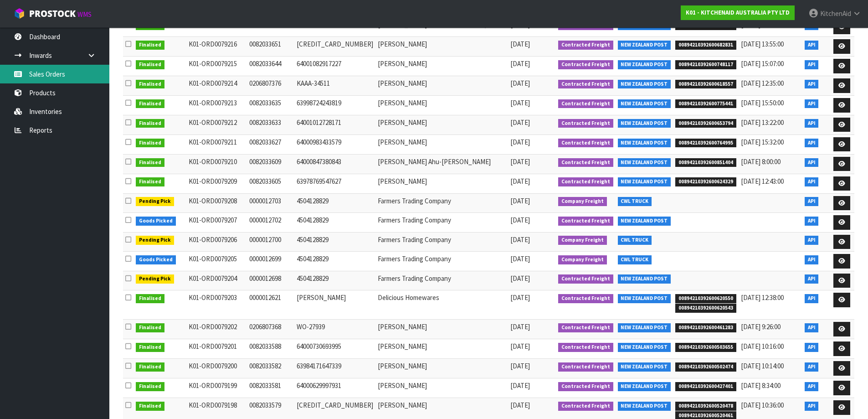 The height and width of the screenshot is (419, 868). I want to click on td: K01-ORD0079201, so click(216, 349).